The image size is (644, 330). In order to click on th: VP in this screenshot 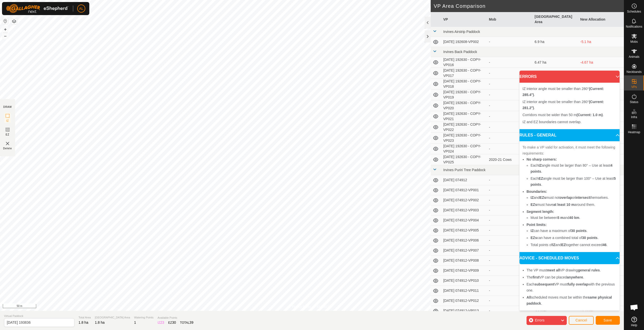, I will do `click(464, 19)`.